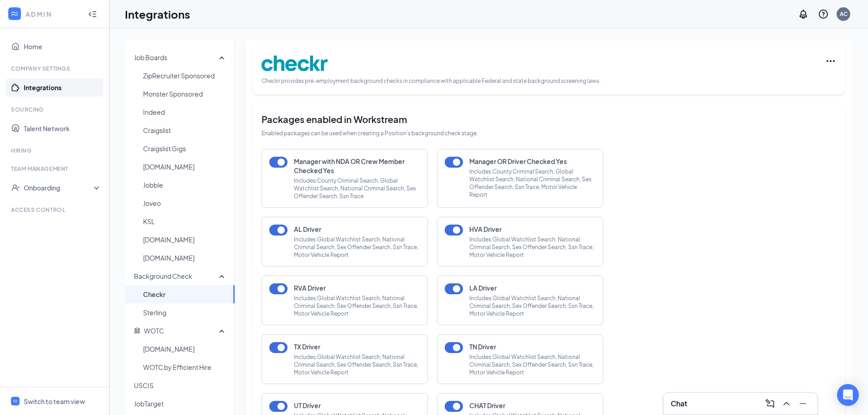 This screenshot has width=868, height=415. I want to click on div: Onboarding, so click(59, 188).